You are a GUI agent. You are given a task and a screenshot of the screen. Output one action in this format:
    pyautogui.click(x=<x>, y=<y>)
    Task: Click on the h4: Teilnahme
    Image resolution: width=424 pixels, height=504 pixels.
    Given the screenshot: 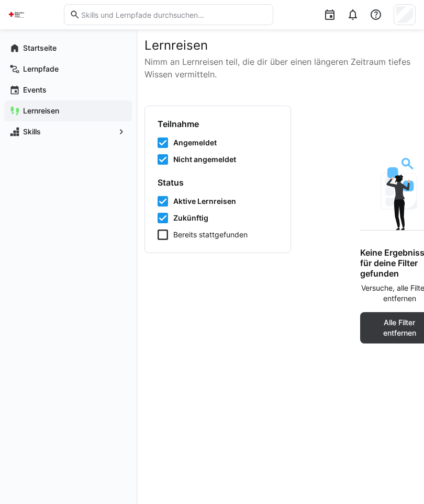 What is the action you would take?
    pyautogui.click(x=218, y=124)
    